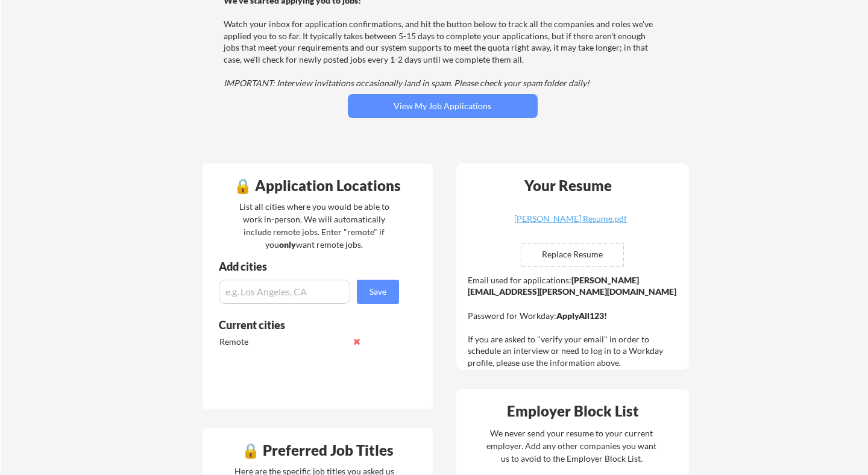 The image size is (868, 475). Describe the element at coordinates (318, 450) in the screenshot. I see `div: 🔒 Preferred Job Titles` at that location.